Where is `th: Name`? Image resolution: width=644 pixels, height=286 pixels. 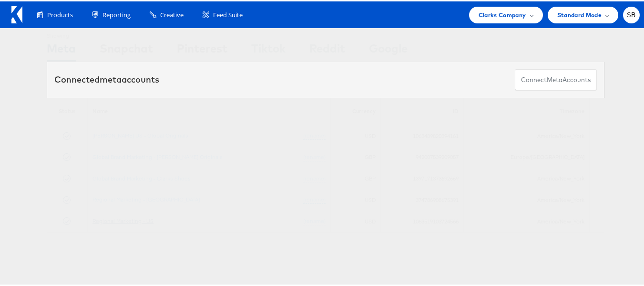 th: Name is located at coordinates (210, 109).